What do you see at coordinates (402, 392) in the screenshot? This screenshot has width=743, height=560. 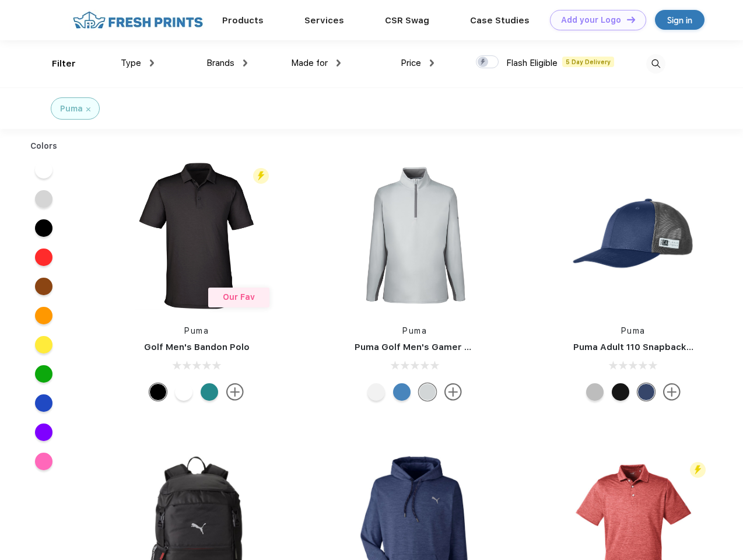 I see `div: Bright Cobalt` at bounding box center [402, 392].